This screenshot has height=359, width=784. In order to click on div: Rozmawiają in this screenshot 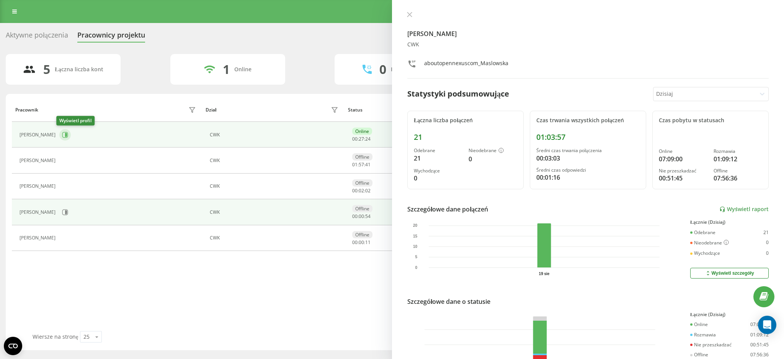, I will do `click(406, 69)`.